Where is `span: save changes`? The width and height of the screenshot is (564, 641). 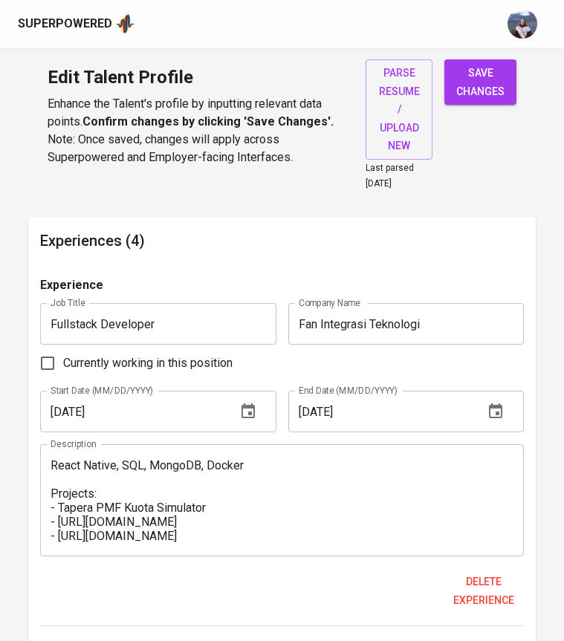
span: save changes is located at coordinates (480, 82).